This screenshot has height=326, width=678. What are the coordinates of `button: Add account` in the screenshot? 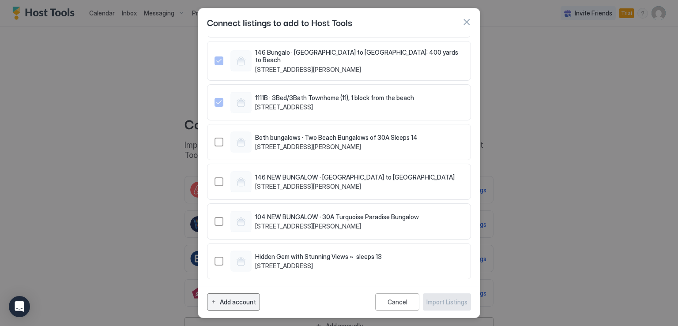 It's located at (234, 302).